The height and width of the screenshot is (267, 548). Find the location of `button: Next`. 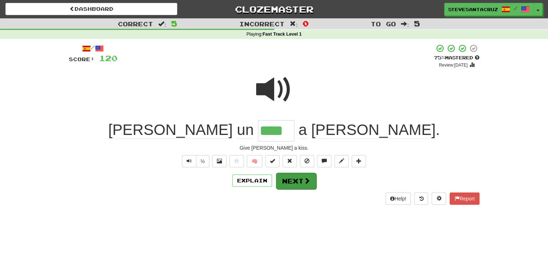

button: Next is located at coordinates (296, 181).